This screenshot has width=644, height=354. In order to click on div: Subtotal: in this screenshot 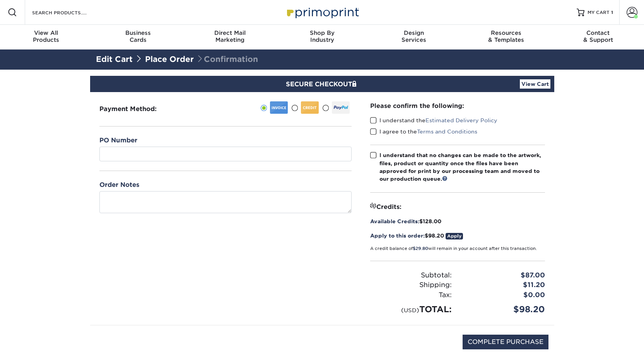, I will do `click(411, 276)`.